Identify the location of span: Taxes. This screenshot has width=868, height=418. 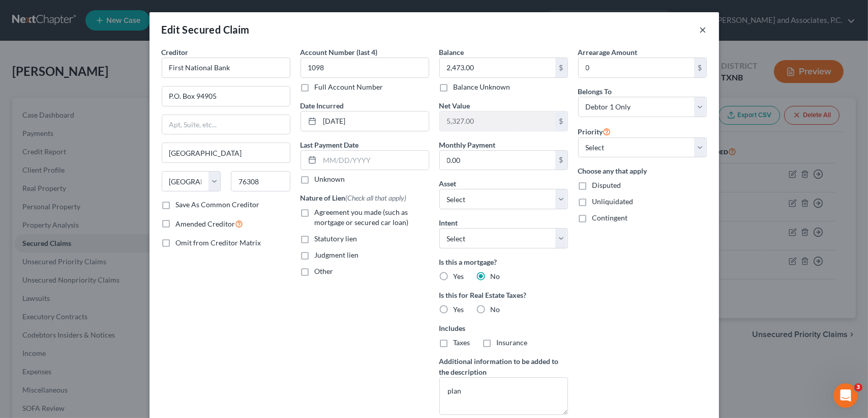
(461, 342).